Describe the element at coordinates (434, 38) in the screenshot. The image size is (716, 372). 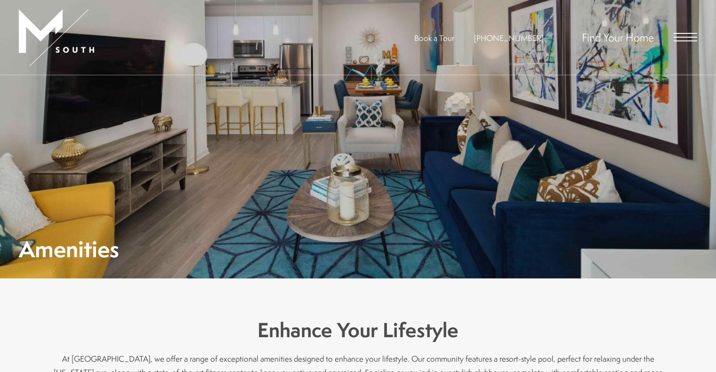
I see `span: Book a Tour` at that location.